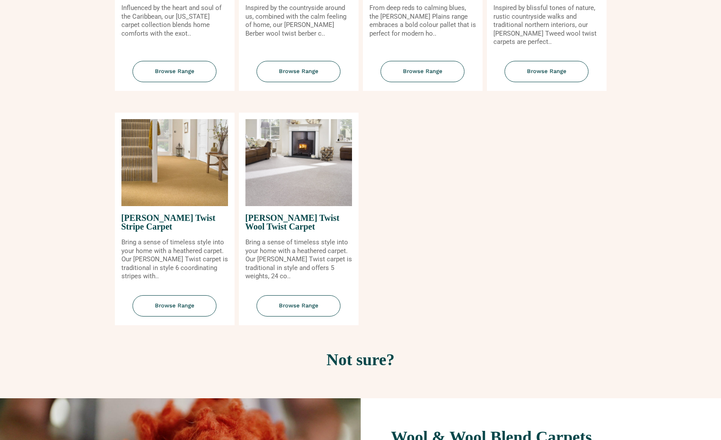 The image size is (721, 440). Describe the element at coordinates (546, 25) in the screenshot. I see `p: Inspired by blissful tones of nature, rustic countryside walks and traditional northern interiors...` at that location.